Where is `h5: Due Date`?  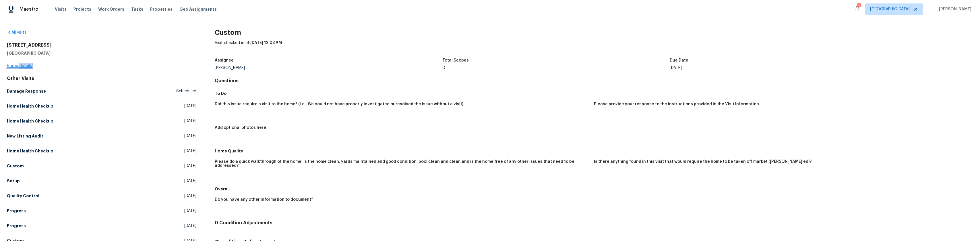
h5: Due Date is located at coordinates (679, 61).